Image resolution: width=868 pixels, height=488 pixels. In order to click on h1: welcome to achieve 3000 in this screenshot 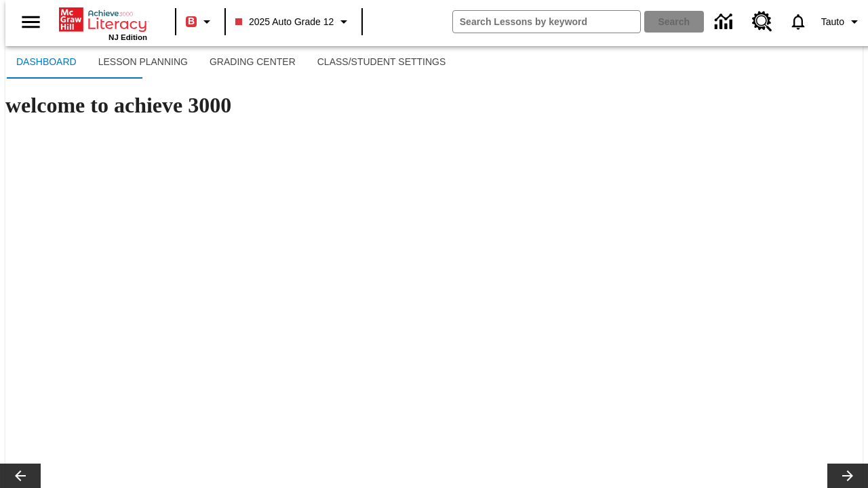, I will do `click(434, 105)`.